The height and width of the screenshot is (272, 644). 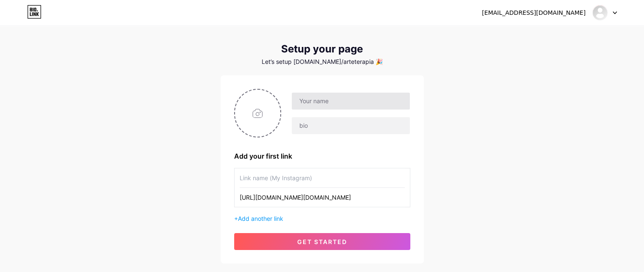 What do you see at coordinates (322, 242) in the screenshot?
I see `button: get started` at bounding box center [322, 242].